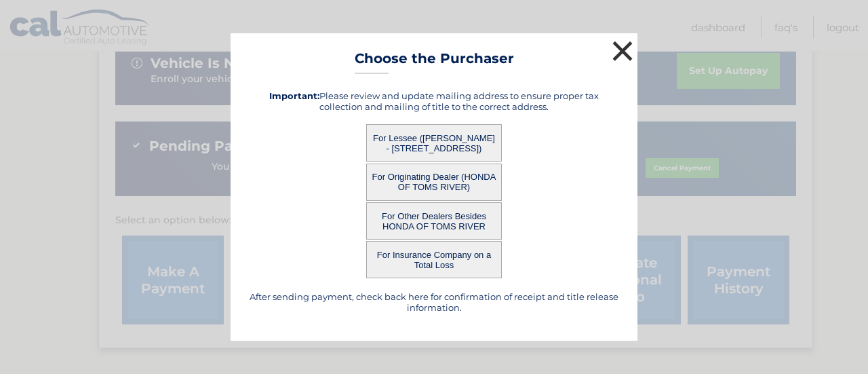  I want to click on button: For Originating Dealer (HONDA OF TOMS RIVER), so click(434, 182).